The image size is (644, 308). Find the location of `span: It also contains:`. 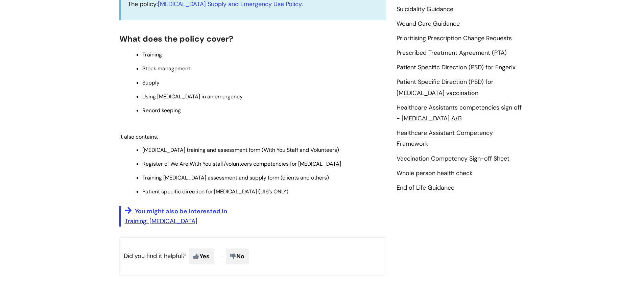

span: It also contains: is located at coordinates (139, 136).